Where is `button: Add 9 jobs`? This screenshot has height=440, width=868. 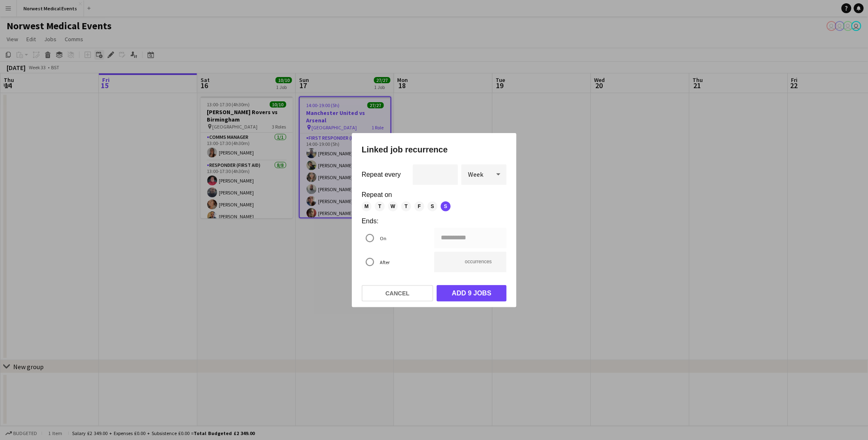
button: Add 9 jobs is located at coordinates (472, 293).